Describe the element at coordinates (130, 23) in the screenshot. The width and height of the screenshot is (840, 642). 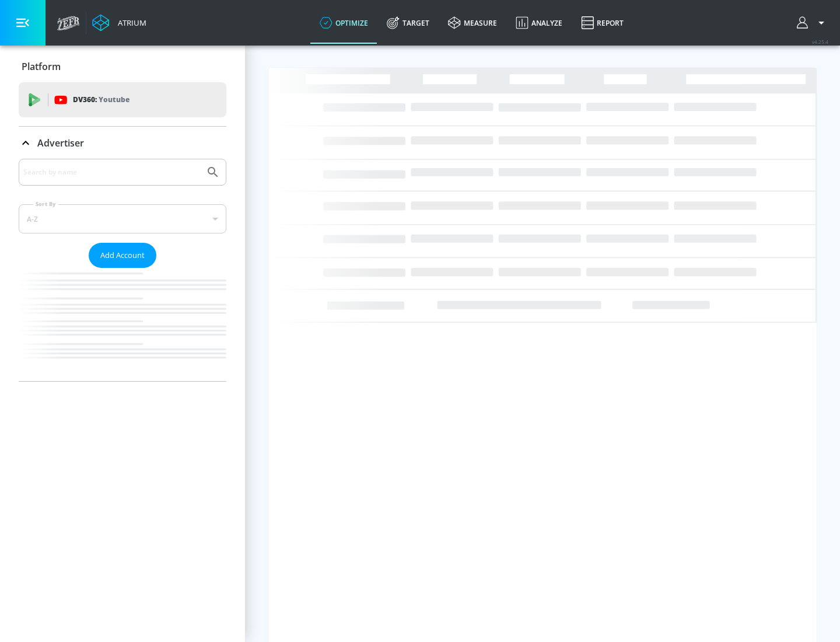
I see `div: Atrium` at that location.